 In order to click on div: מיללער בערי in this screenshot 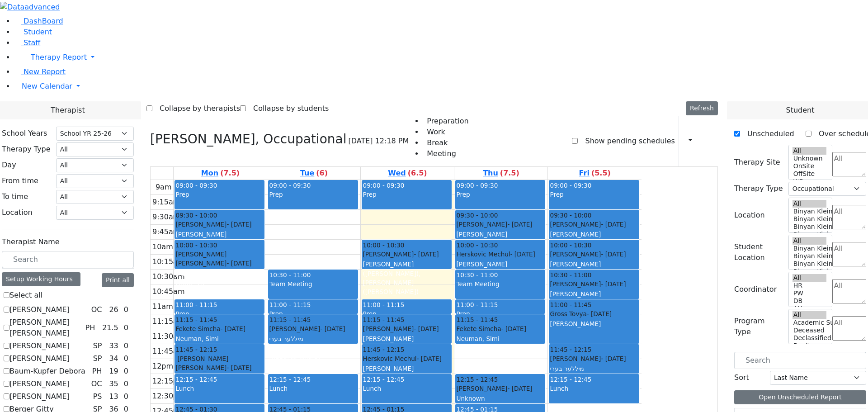, I will do `click(313, 339)`.